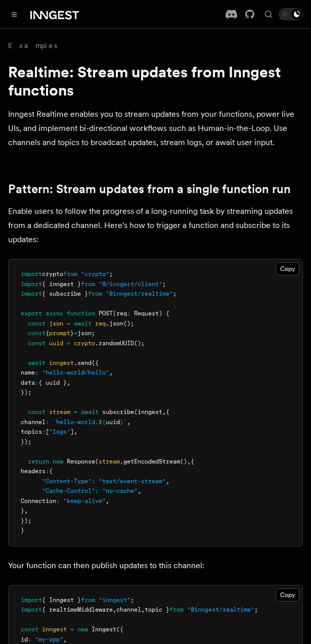 This screenshot has height=644, width=311. Describe the element at coordinates (56, 324) in the screenshot. I see `span: json` at that location.